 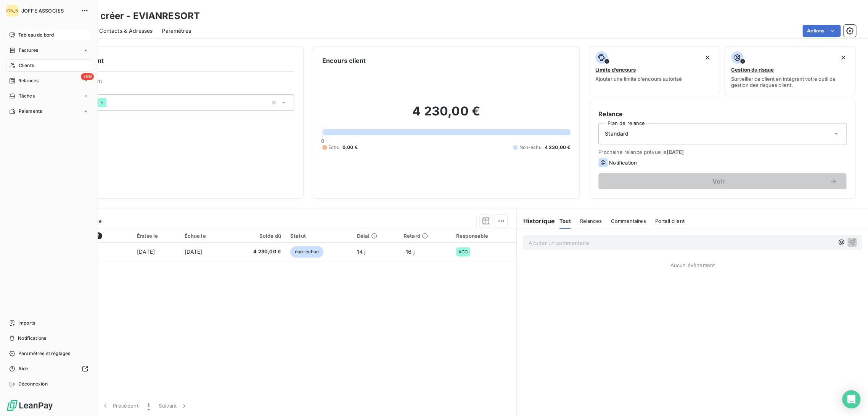 I want to click on div: Émise le, so click(x=156, y=236).